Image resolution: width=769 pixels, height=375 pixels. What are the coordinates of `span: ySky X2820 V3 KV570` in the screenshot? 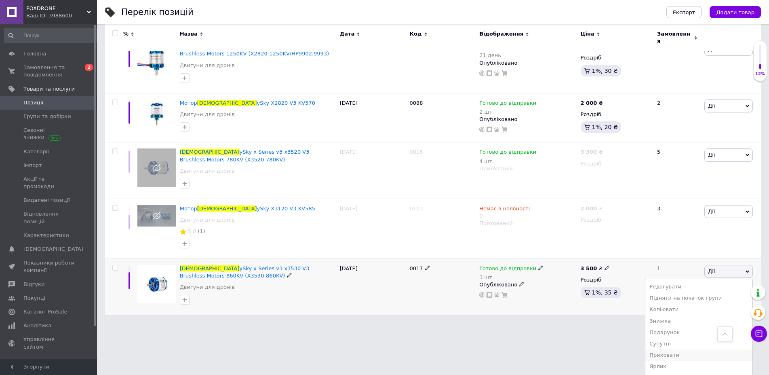 It's located at (286, 103).